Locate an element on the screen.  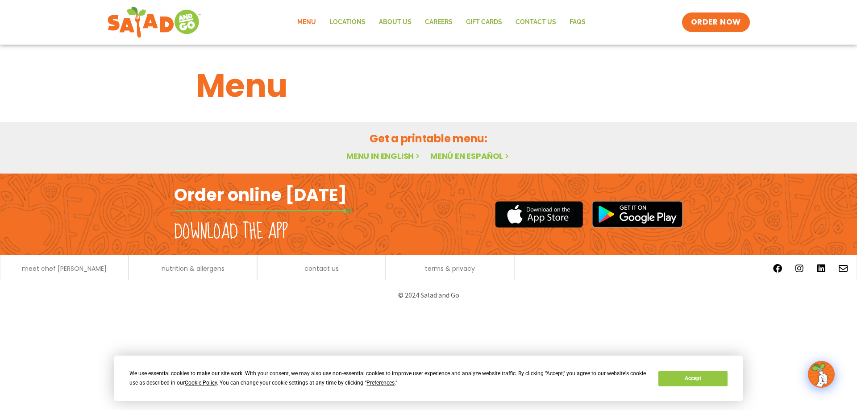
img: new-SAG-logo-768×292 is located at coordinates (154, 22).